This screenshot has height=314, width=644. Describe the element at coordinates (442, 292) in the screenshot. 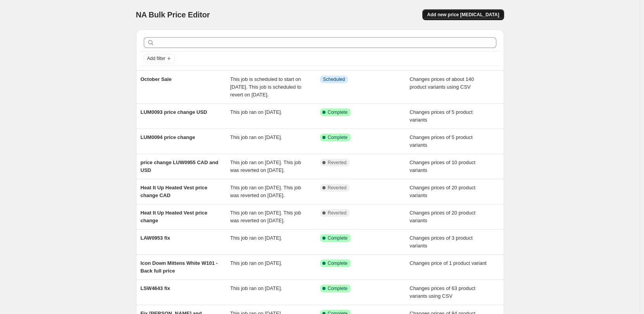

I see `span: Changes prices of 63 product variants using CSV` at that location.